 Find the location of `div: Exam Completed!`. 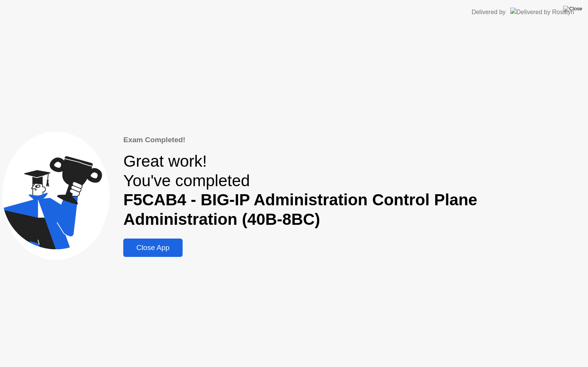

div: Exam Completed! is located at coordinates (355, 140).